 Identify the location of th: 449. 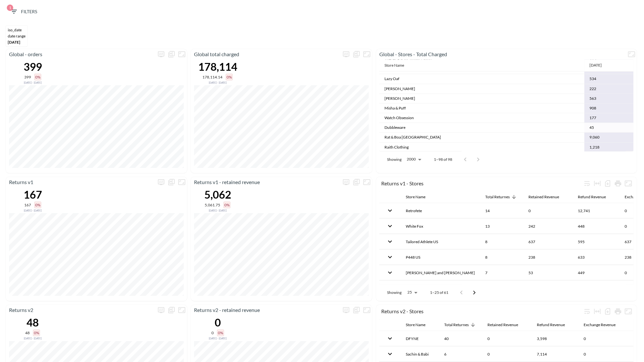
(596, 273).